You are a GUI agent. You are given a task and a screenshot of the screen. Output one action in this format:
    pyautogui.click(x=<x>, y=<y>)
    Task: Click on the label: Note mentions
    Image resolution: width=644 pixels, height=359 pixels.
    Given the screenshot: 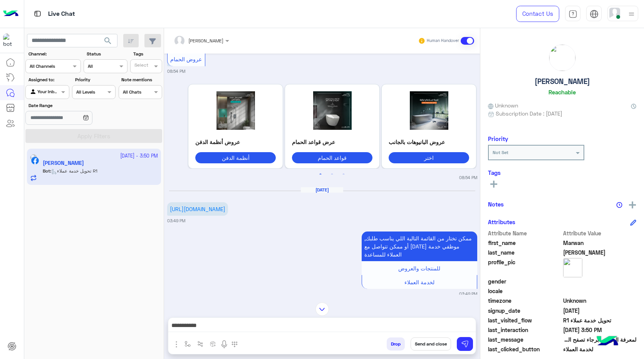 What is the action you would take?
    pyautogui.click(x=141, y=80)
    